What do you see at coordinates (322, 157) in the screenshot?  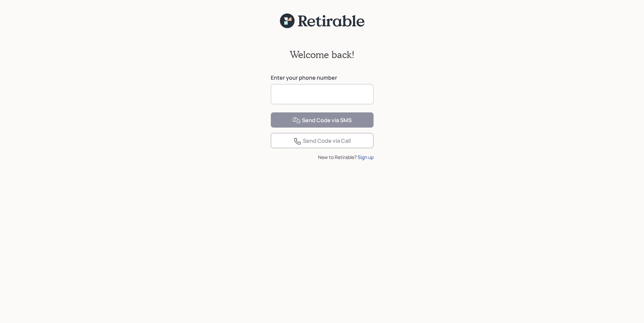 I see `div: New to Retirable?` at bounding box center [322, 157].